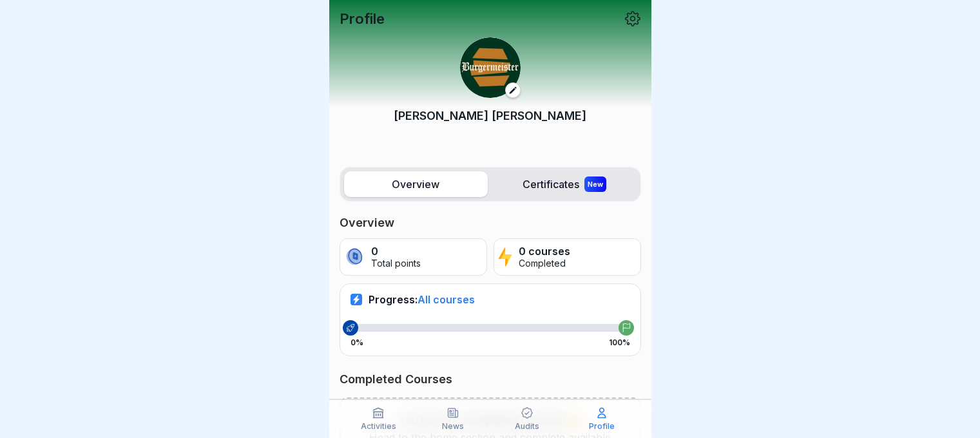 This screenshot has height=438, width=980. What do you see at coordinates (421, 300) in the screenshot?
I see `p: Progress:` at bounding box center [421, 300].